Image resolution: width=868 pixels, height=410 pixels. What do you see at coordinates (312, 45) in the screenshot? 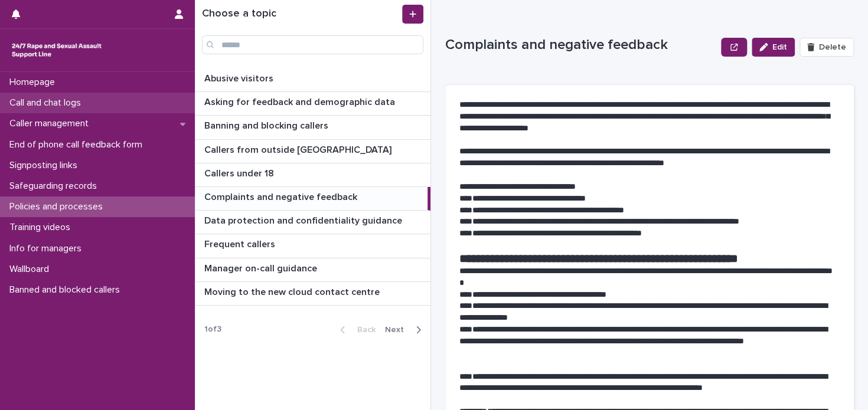
I see `div: Search` at bounding box center [312, 45].